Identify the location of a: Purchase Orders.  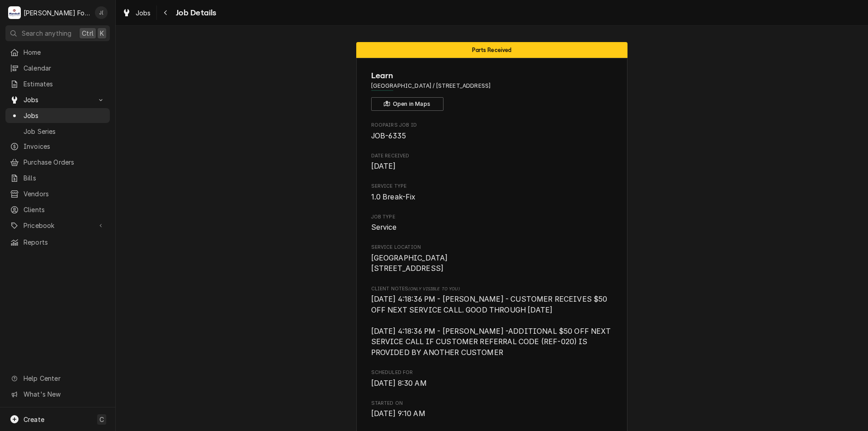
(58, 162).